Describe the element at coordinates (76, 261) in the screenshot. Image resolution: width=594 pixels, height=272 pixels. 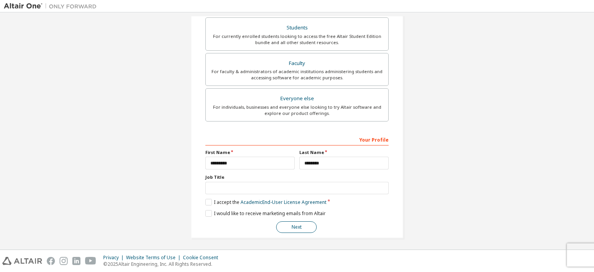
I see `img: linkedin.svg` at that location.